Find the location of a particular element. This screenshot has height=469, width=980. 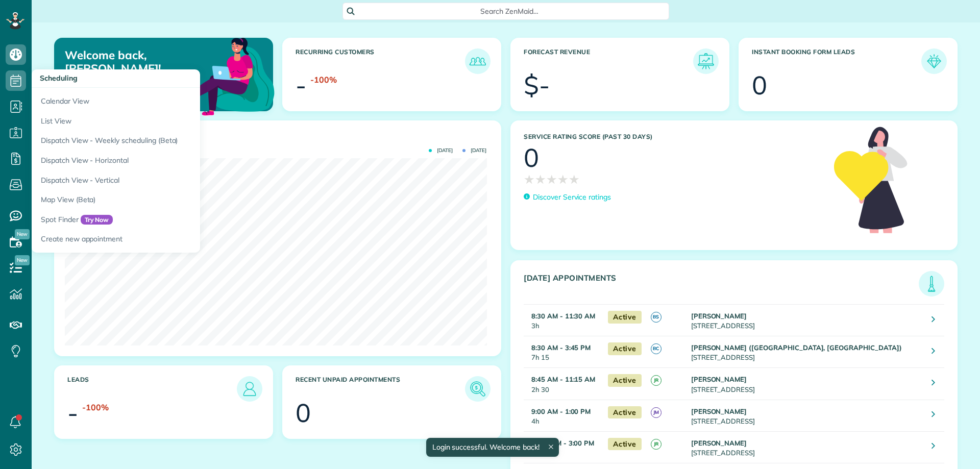

strong: 8:45 AM - 11:15 AM is located at coordinates (563, 379).